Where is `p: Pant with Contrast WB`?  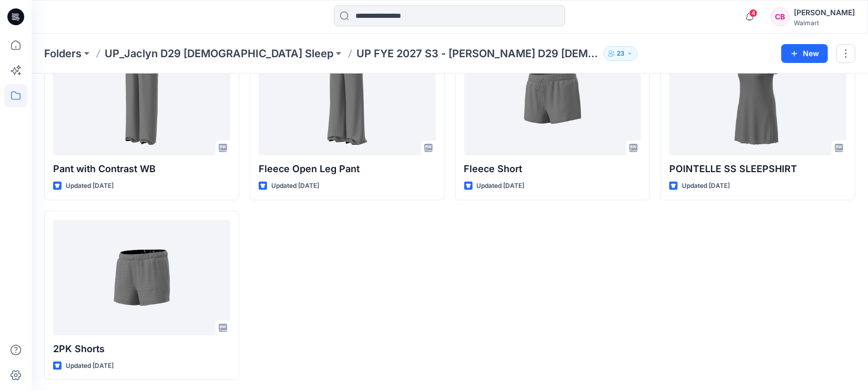 p: Pant with Contrast WB is located at coordinates (142, 169).